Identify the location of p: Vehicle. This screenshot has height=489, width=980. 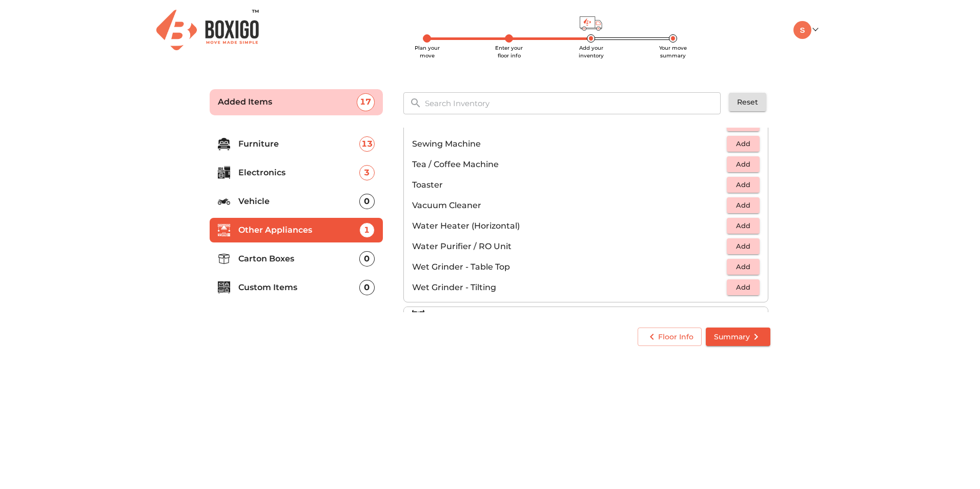
(299, 201).